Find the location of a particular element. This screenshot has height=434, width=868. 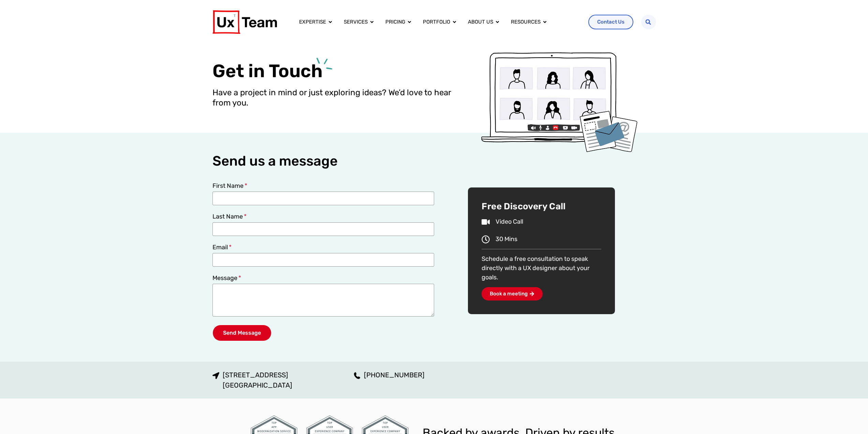

a: Resources is located at coordinates (525, 22).